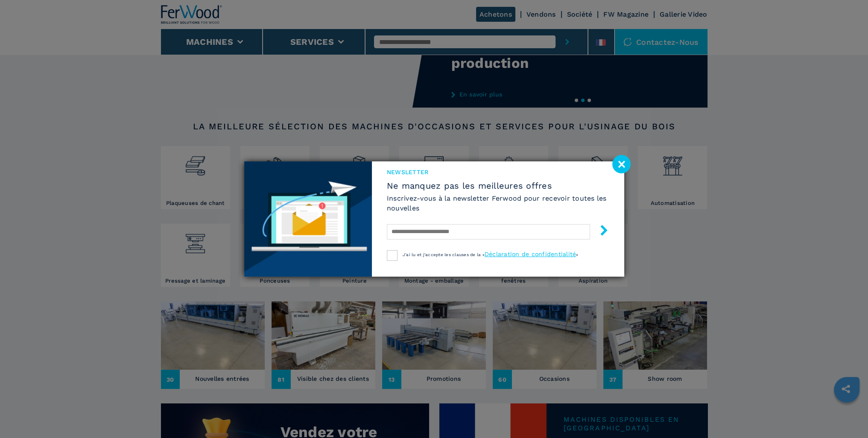 This screenshot has width=868, height=438. What do you see at coordinates (498, 186) in the screenshot?
I see `span: Ne manquez pas les meilleures offres` at bounding box center [498, 186].